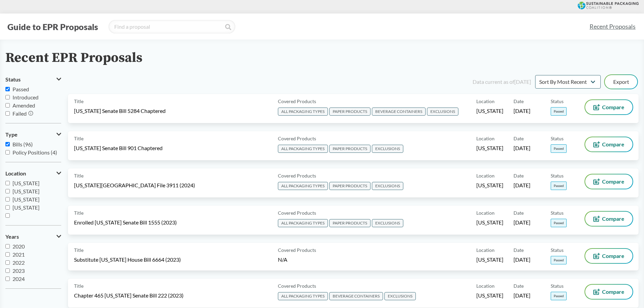 Image resolution: width=644 pixels, height=308 pixels. Describe the element at coordinates (12, 237) in the screenshot. I see `span: Years` at that location.